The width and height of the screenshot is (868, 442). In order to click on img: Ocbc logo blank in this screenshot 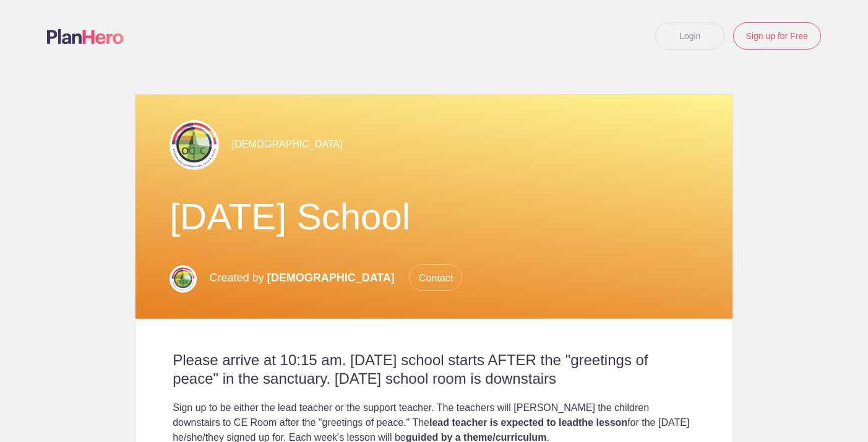, I will do `click(183, 279)`.